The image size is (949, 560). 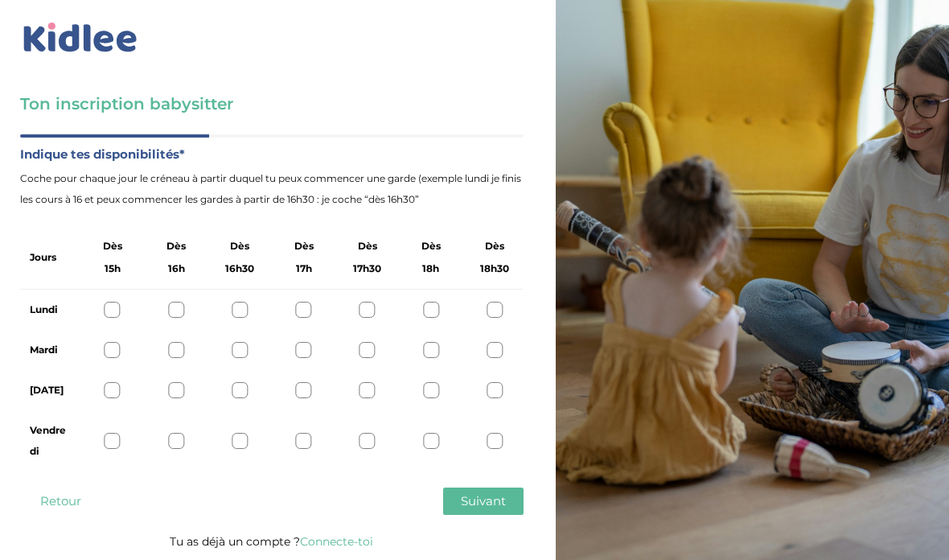 I want to click on button: Retour, so click(x=60, y=501).